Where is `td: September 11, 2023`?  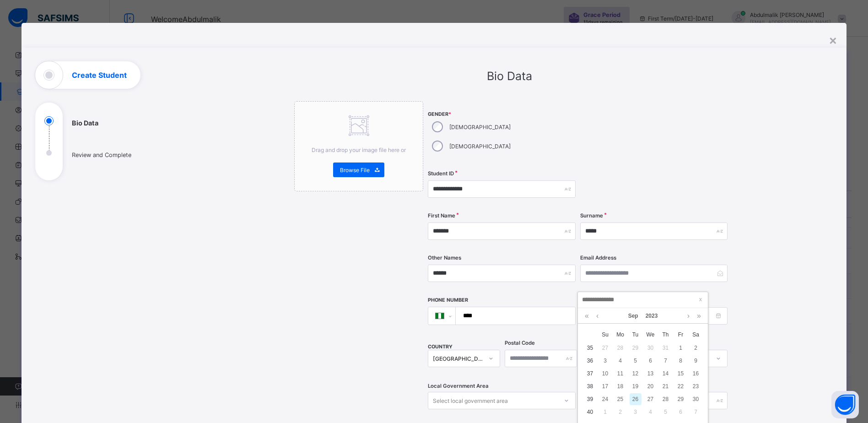
td: September 11, 2023 is located at coordinates (620, 373).